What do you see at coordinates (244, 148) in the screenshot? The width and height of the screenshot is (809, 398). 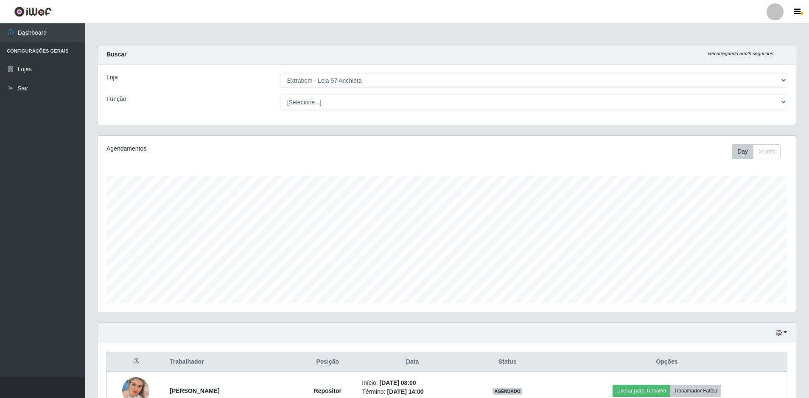 I see `div: Agendamentos` at bounding box center [244, 148].